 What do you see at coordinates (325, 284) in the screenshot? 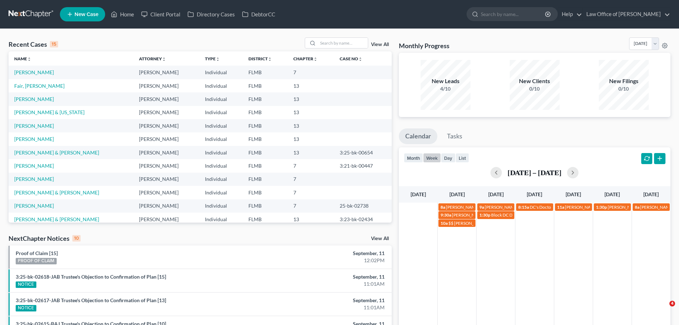
I see `div: 11:01AM` at bounding box center [325, 284].